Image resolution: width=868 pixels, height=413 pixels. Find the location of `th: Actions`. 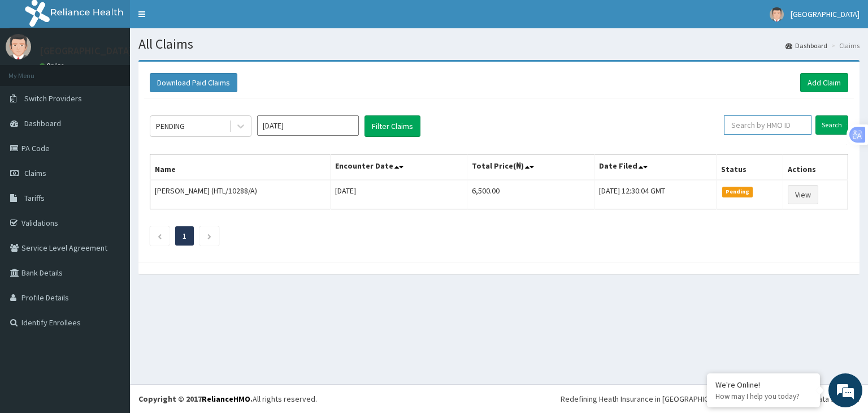

th: Actions is located at coordinates (816, 167).